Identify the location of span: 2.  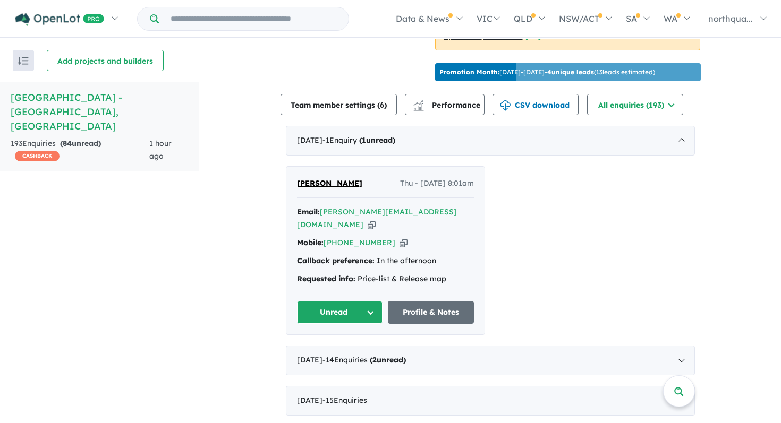
(375, 360).